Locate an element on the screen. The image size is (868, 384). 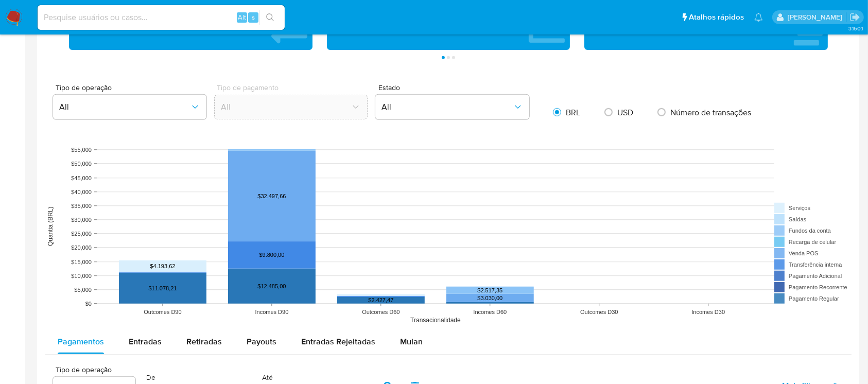
p: adriano.brito@mercadolivre.com is located at coordinates (817, 17).